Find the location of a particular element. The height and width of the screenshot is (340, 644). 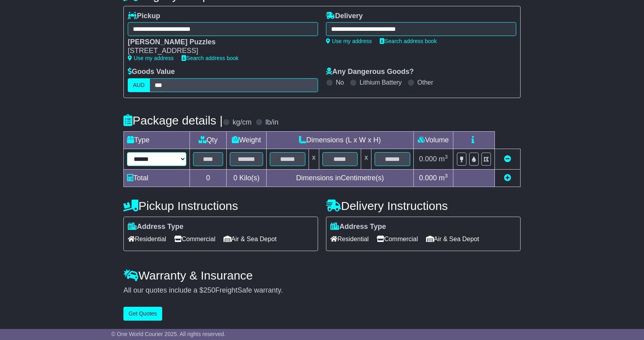

div: All our quotes include a $ FreightSafe warranty. is located at coordinates (322, 291).